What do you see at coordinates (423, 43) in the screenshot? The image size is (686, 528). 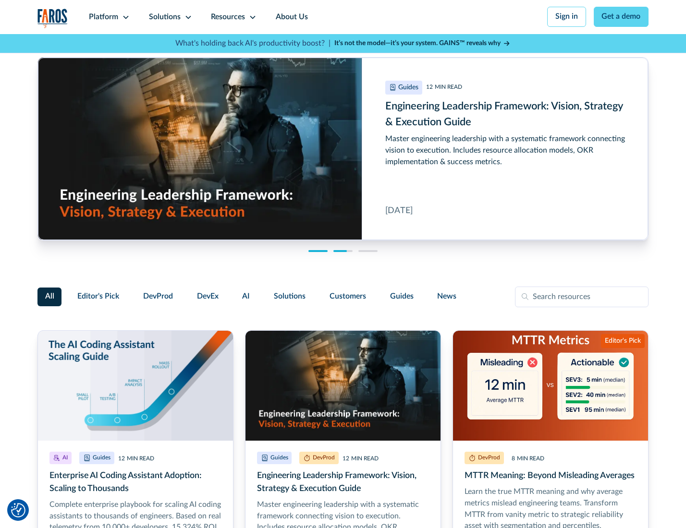 I see `a: It’s not the model—it’s your system. GAINS™ reveals why` at bounding box center [423, 43].